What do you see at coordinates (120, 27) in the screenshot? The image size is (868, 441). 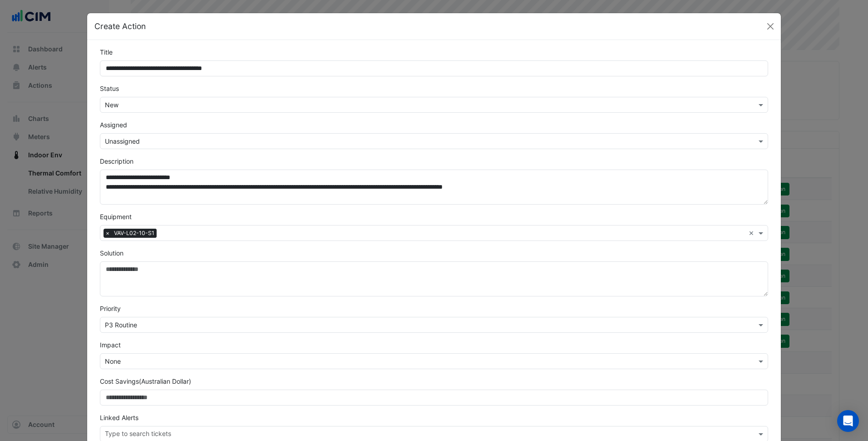 I see `h5: Create Action` at bounding box center [120, 27].